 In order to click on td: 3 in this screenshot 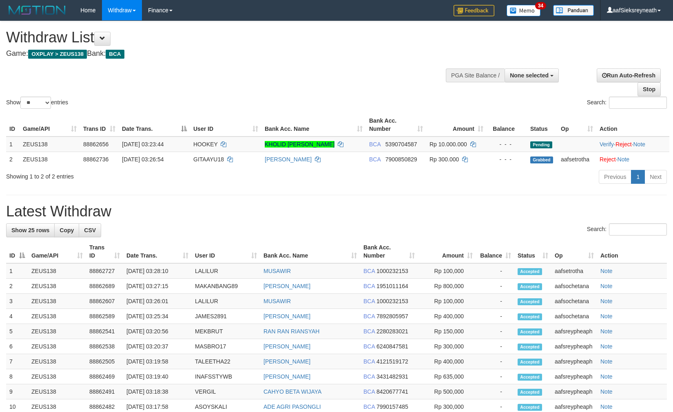, I will do `click(17, 301)`.